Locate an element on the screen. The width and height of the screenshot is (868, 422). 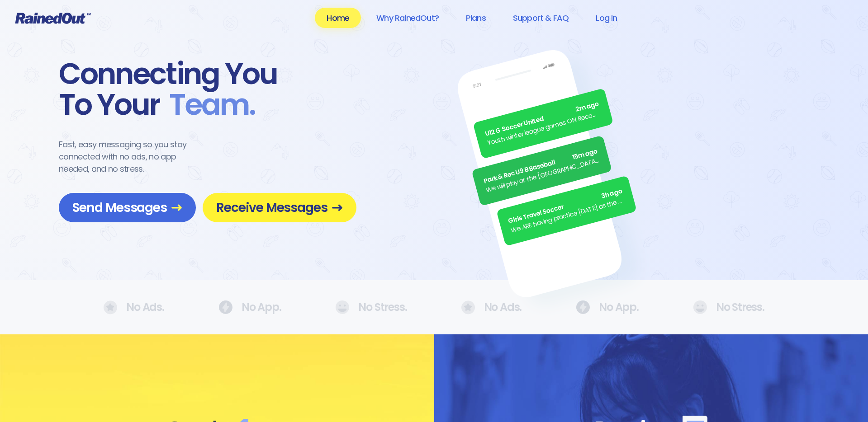
a: Log In is located at coordinates (606, 18).